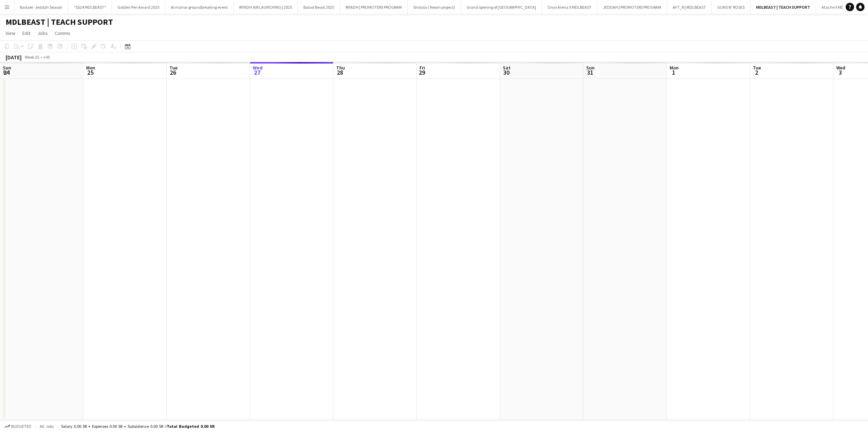 The width and height of the screenshot is (868, 432). I want to click on a: View, so click(10, 33).